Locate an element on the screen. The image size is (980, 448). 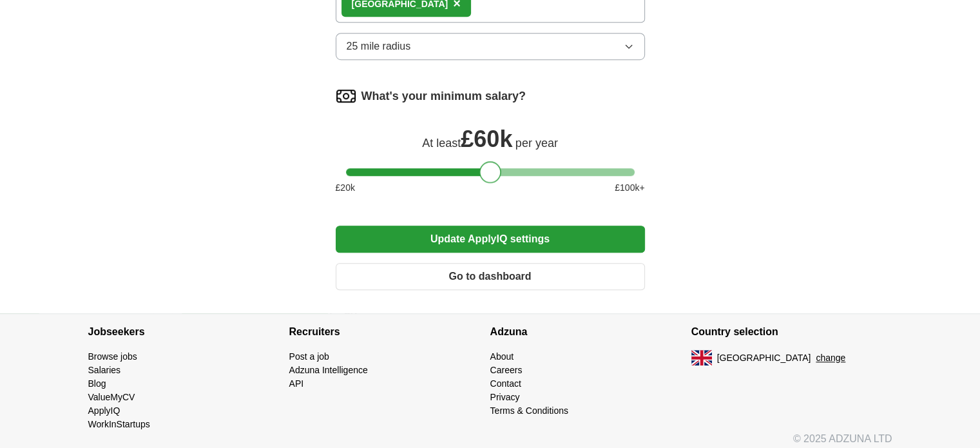
a: Browse jobs is located at coordinates (113, 357).